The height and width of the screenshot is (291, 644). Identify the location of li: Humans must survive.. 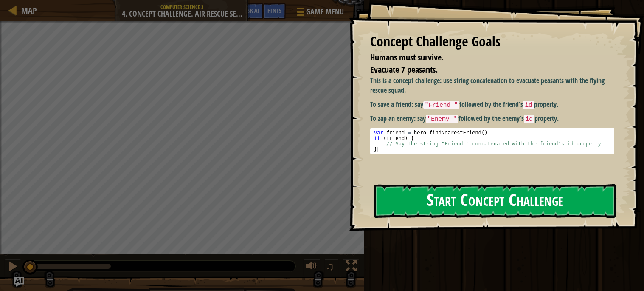
(486, 58).